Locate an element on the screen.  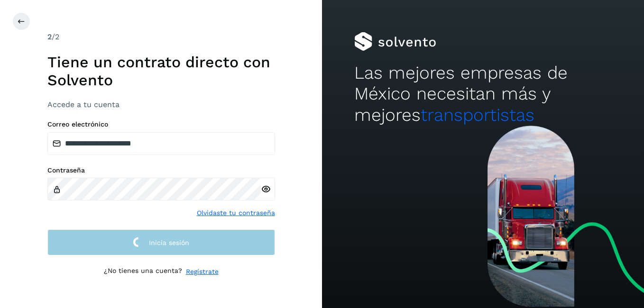
div: /2 is located at coordinates (161, 37).